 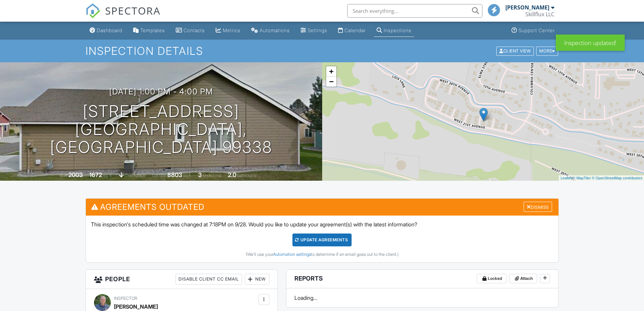 What do you see at coordinates (547, 50) in the screenshot?
I see `div: More` at bounding box center [547, 50].